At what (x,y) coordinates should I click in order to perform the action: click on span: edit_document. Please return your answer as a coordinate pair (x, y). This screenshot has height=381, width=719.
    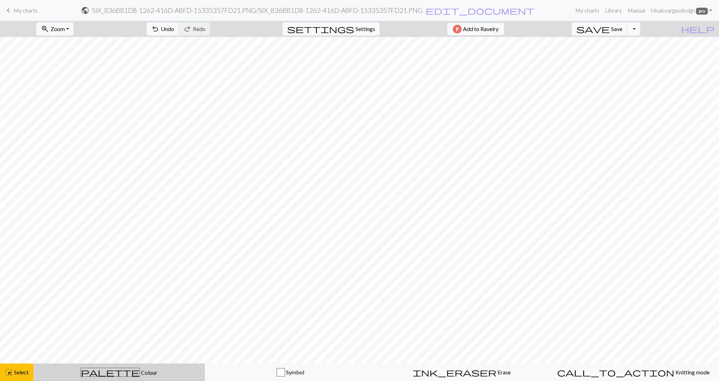
    Looking at the image, I should click on (480, 10).